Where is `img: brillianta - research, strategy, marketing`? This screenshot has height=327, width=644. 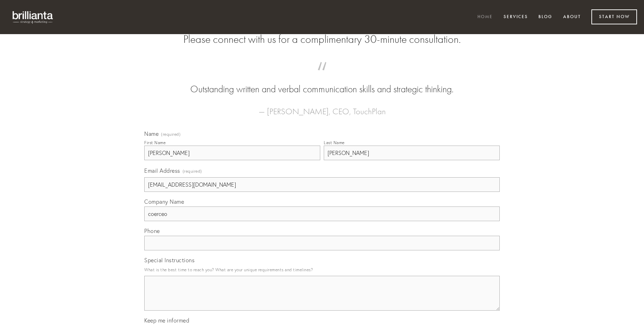 img: brillianta - research, strategy, marketing is located at coordinates (33, 17).